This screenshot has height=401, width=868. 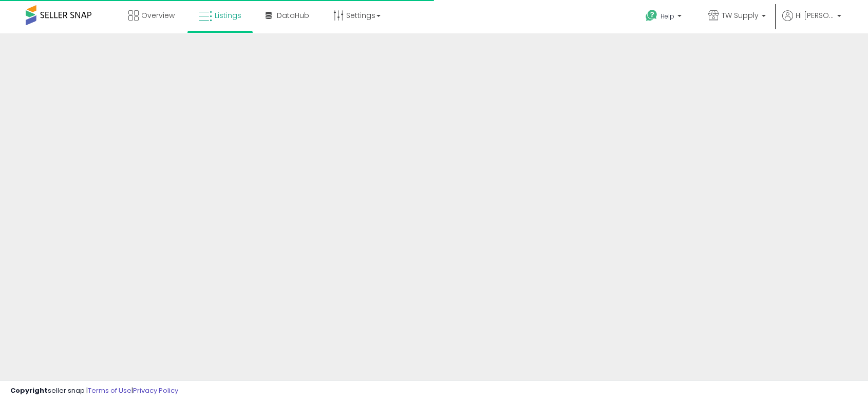 What do you see at coordinates (158, 15) in the screenshot?
I see `span: Overview` at bounding box center [158, 15].